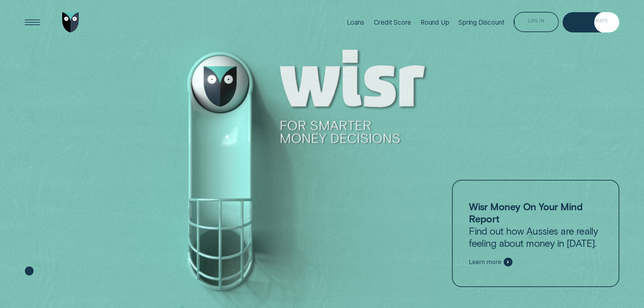  Describe the element at coordinates (393, 22) in the screenshot. I see `div: Credit Score` at that location.